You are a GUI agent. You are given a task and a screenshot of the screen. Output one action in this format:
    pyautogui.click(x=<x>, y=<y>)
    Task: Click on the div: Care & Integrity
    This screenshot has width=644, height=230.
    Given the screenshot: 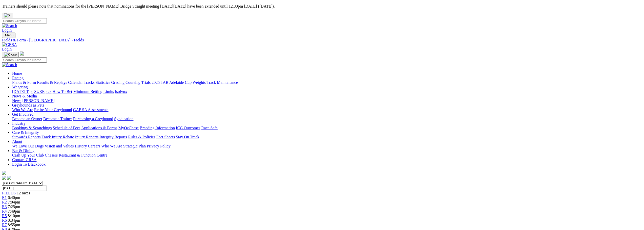 What is the action you would take?
    pyautogui.click(x=326, y=137)
    